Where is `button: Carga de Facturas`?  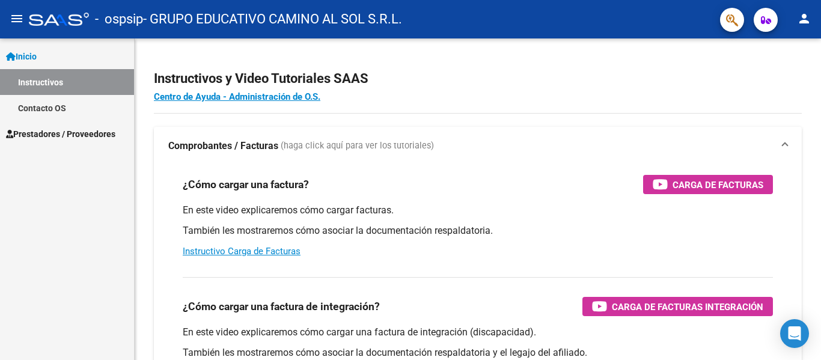
button: Carga de Facturas is located at coordinates (708, 184).